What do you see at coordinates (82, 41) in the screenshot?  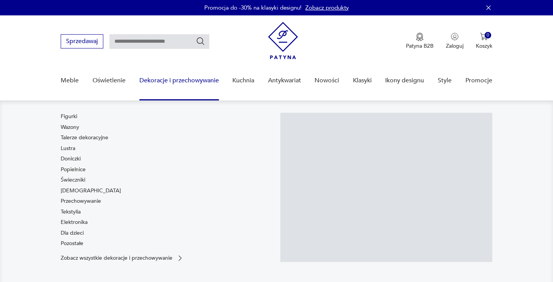 I see `button: Sprzedawaj` at bounding box center [82, 41].